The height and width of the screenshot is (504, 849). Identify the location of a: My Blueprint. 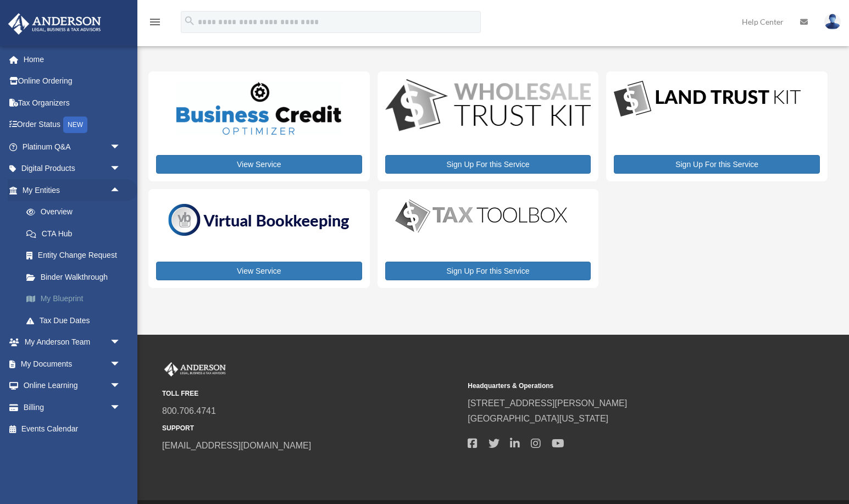
(77, 299).